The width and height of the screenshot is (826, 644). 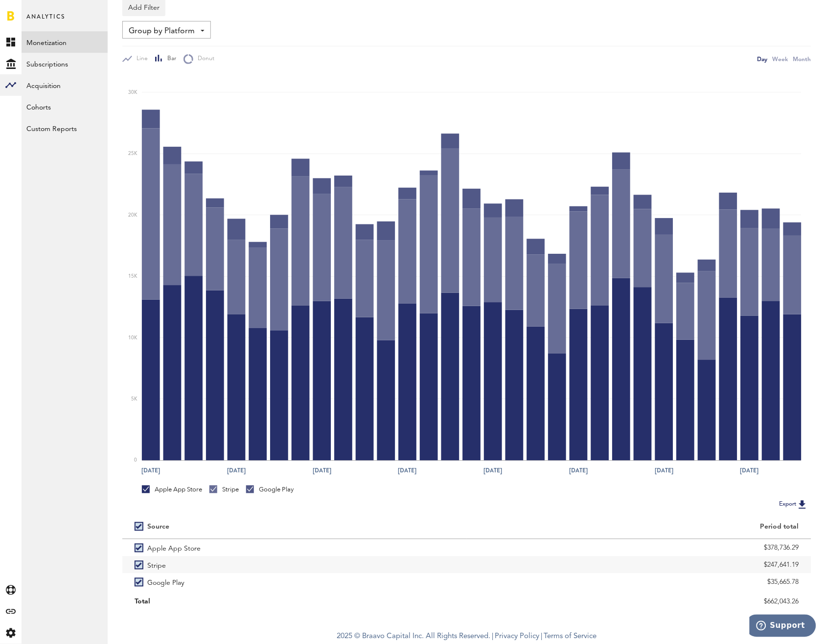 What do you see at coordinates (517, 637) in the screenshot?
I see `a: Privacy Policy` at bounding box center [517, 637].